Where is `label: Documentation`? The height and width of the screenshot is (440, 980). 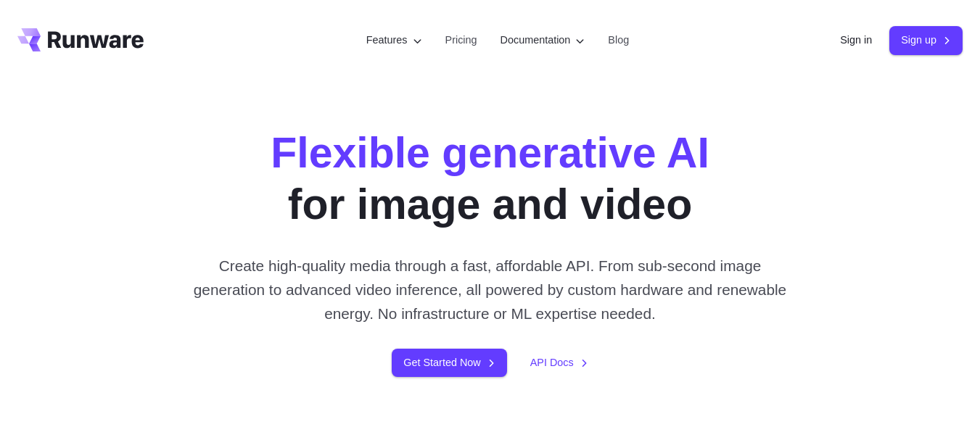
label: Documentation is located at coordinates (542, 40).